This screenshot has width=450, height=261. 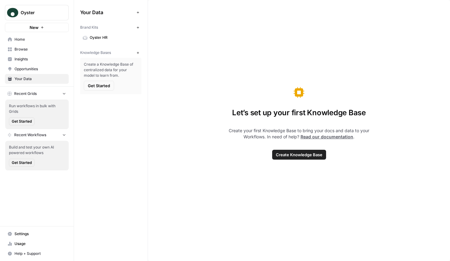 I want to click on button: Create Knowledge Base, so click(x=299, y=155).